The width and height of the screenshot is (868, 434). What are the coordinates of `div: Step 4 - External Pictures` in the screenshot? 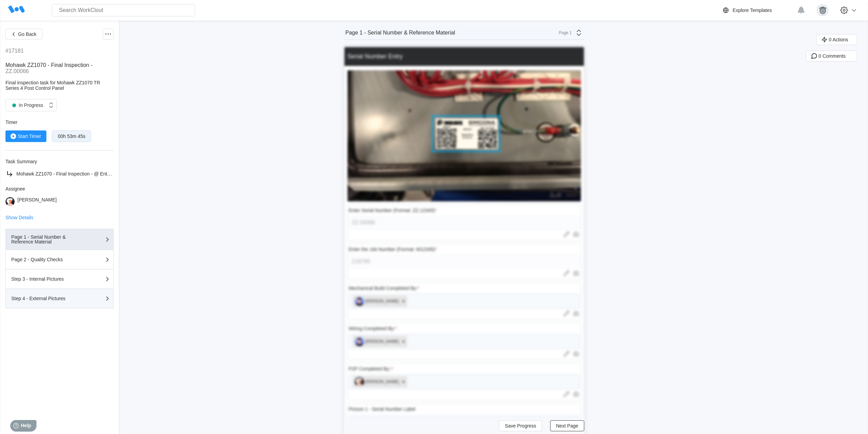 It's located at (45, 298).